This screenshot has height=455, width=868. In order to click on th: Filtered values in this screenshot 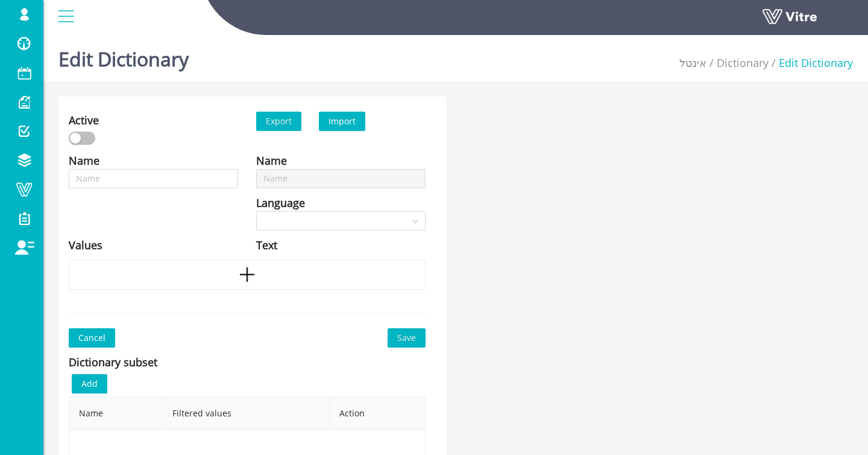, I will do `click(246, 413)`.